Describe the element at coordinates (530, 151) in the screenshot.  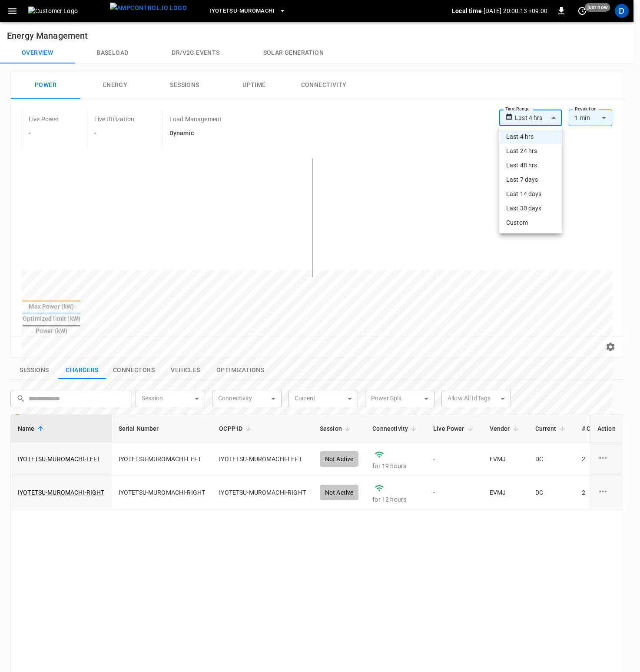
I see `li: Last 24 hrs` at that location.